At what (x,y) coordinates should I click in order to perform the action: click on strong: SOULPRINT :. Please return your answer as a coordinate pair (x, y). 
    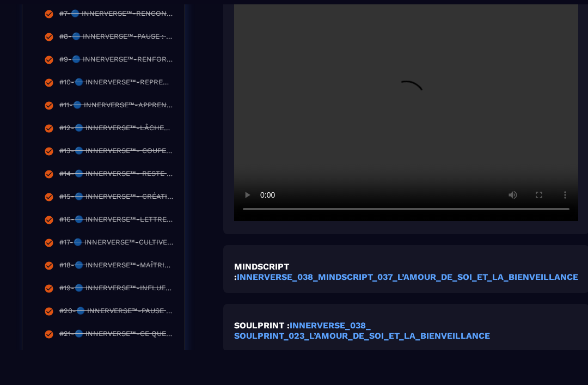
    Looking at the image, I should click on (262, 326).